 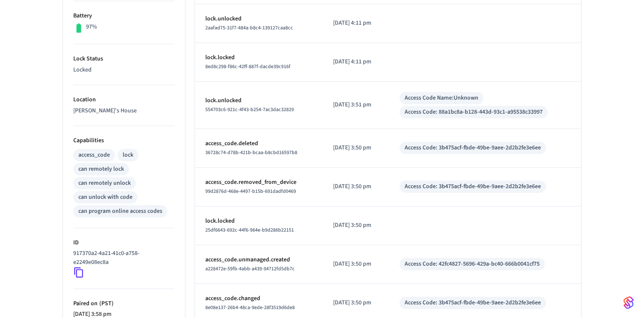 I want to click on p: 917370a2-4a21-41c0-a758-e2249e08ec8a, so click(x=122, y=258).